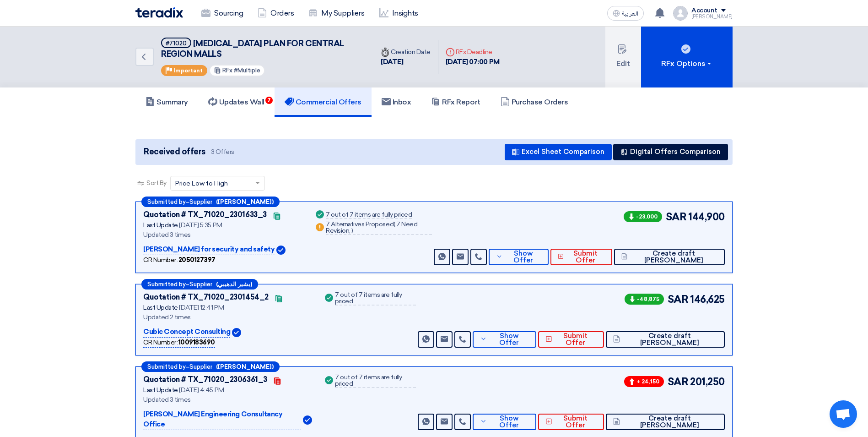 The width and height of the screenshot is (868, 437). Describe the element at coordinates (223, 151) in the screenshot. I see `span: 3 Offers` at that location.